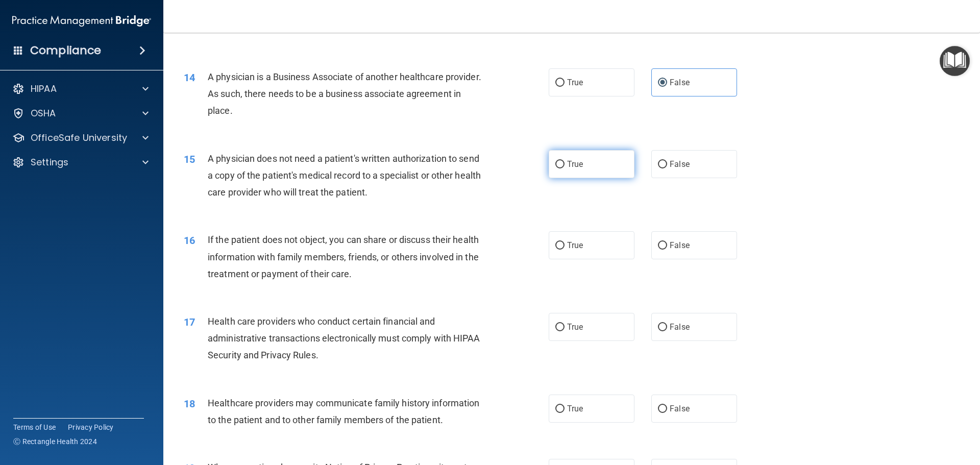 The height and width of the screenshot is (465, 980). I want to click on span: If the patient does not object, you can share or discuss their health information with family mem..., so click(343, 256).